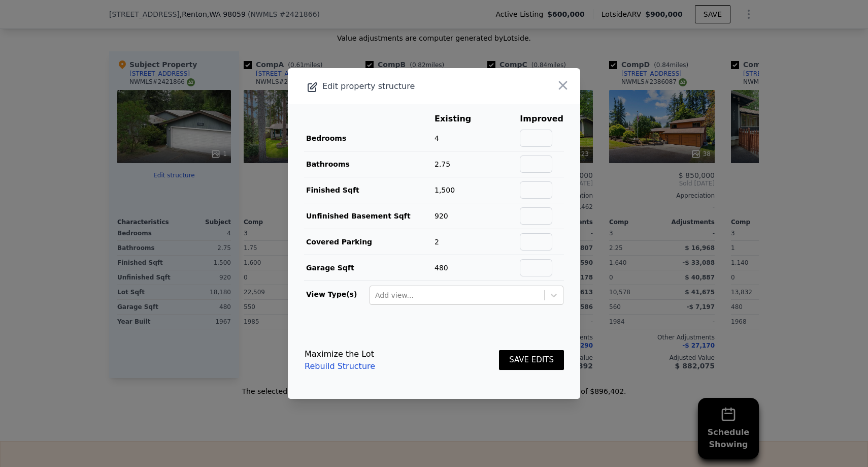 The height and width of the screenshot is (467, 868). Describe the element at coordinates (369, 190) in the screenshot. I see `td: Finished Sqft` at that location.